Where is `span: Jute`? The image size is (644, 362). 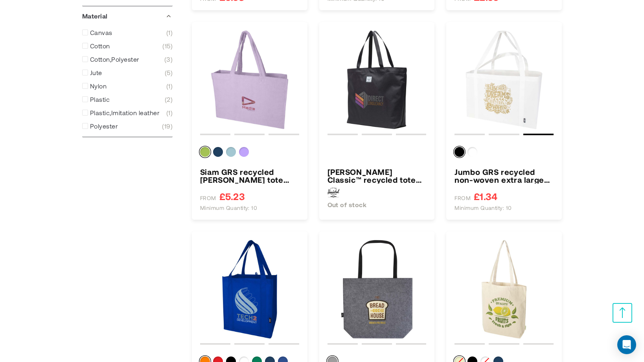
span: Jute is located at coordinates (96, 72).